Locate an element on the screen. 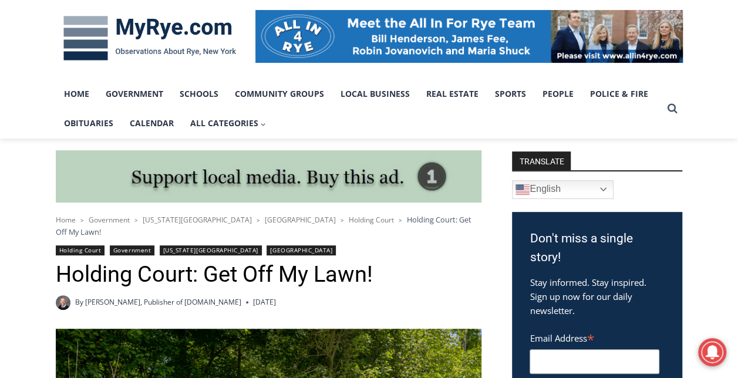 This screenshot has width=738, height=378. a: Local Business is located at coordinates (375, 94).